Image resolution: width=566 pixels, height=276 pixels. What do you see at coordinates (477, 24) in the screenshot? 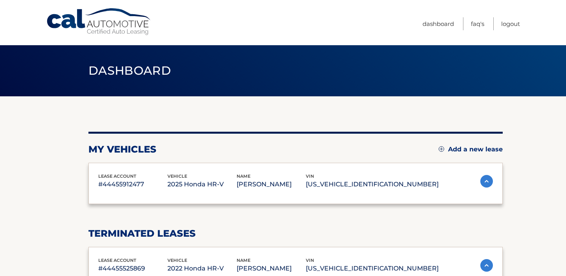
I see `a: FAQ's` at bounding box center [477, 24].